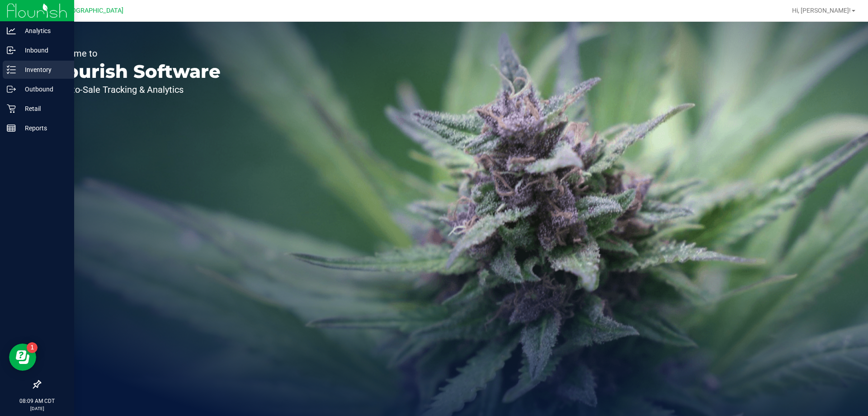  I want to click on inline-svg: Analytics, so click(11, 31).